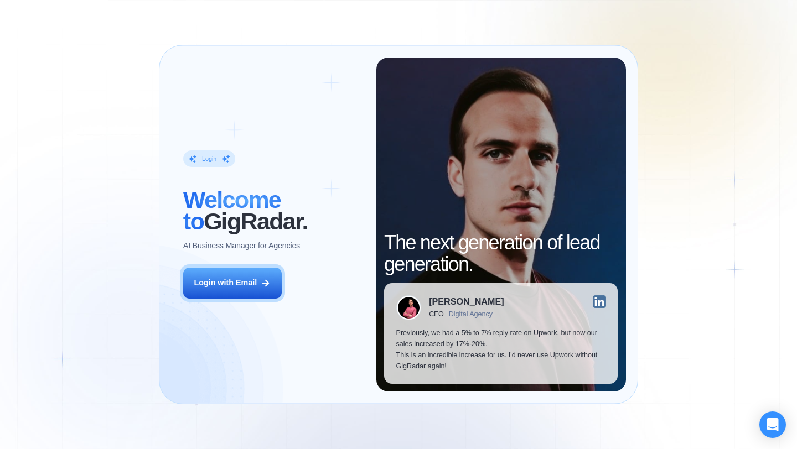 The height and width of the screenshot is (449, 797). Describe the element at coordinates (241, 246) in the screenshot. I see `p: AI Business Manager for Agencies` at that location.